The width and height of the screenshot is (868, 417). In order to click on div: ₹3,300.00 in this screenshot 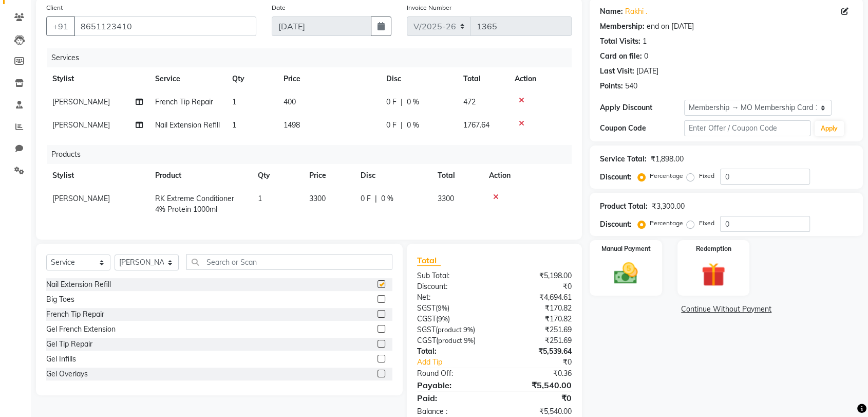, I will do `click(668, 206)`.